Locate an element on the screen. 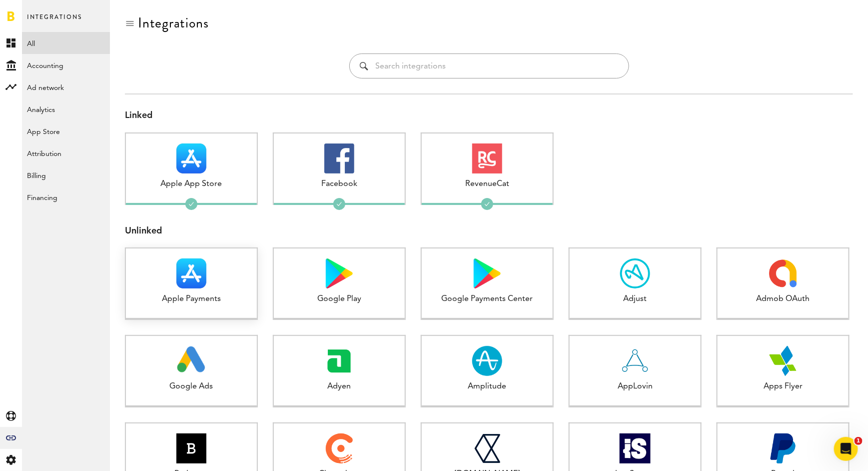 The width and height of the screenshot is (868, 471). div: RevenueCat is located at coordinates (487, 184).